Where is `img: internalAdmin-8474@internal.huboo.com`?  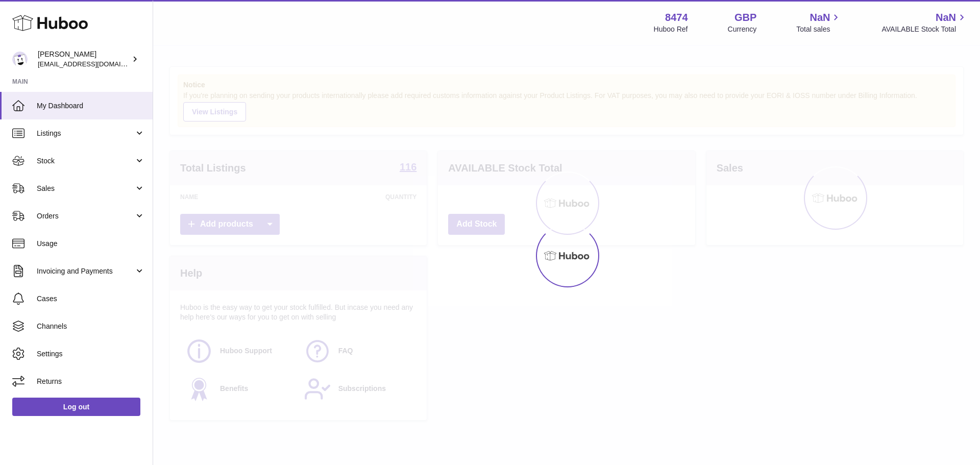
img: internalAdmin-8474@internal.huboo.com is located at coordinates (20, 59).